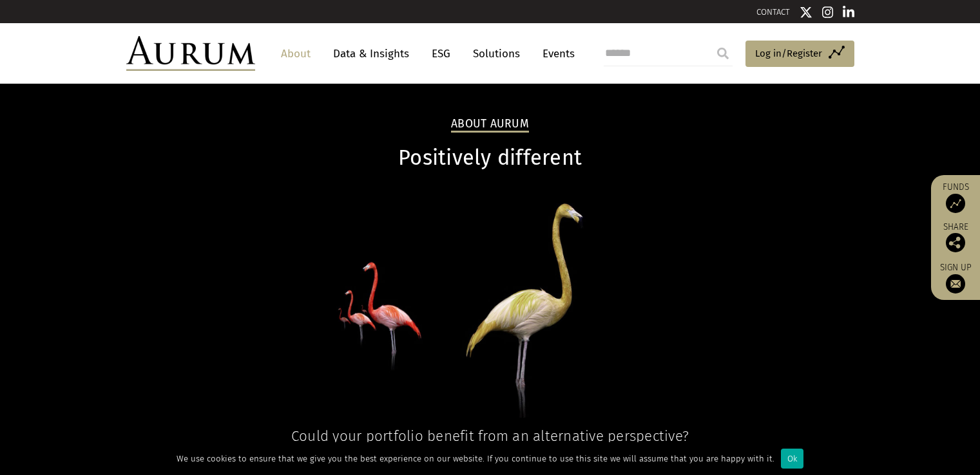 The image size is (980, 475). Describe the element at coordinates (295, 53) in the screenshot. I see `a: About` at that location.